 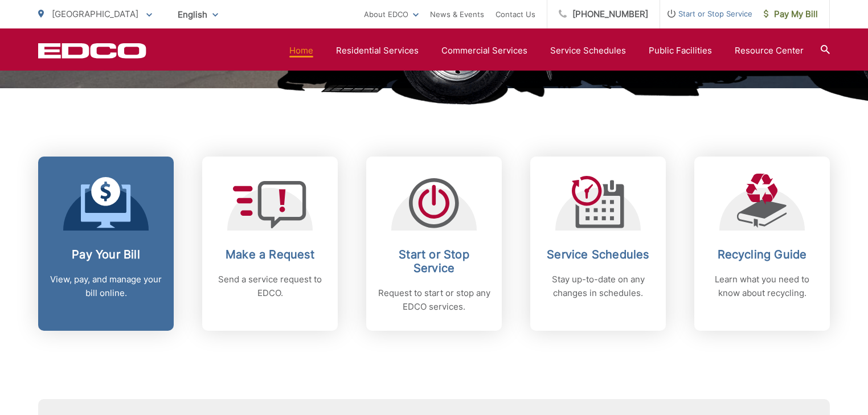 I want to click on p: Request to start or stop any EDCO services., so click(x=434, y=300).